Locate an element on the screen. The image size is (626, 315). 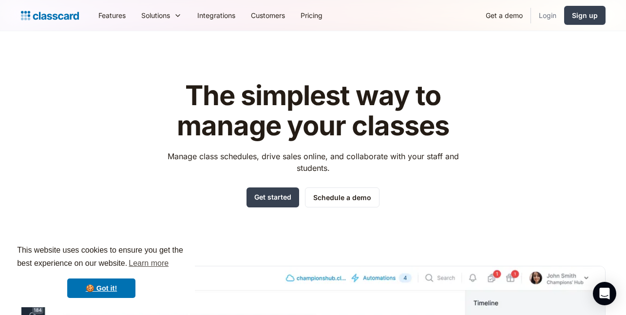
p: Manage class schedules, drive sales online, and collaborate with your staff and students. is located at coordinates (313, 162).